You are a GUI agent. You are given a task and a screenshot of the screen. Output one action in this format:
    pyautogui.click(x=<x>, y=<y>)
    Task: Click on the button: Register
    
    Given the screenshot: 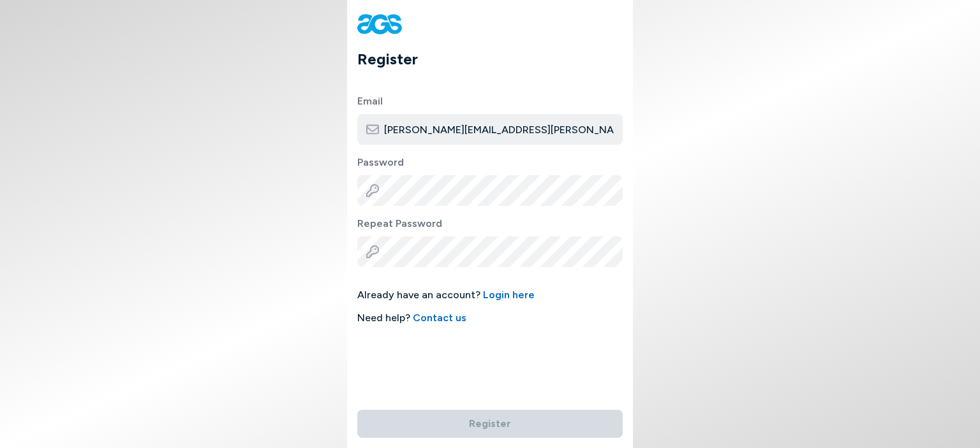 What is the action you would take?
    pyautogui.click(x=490, y=424)
    